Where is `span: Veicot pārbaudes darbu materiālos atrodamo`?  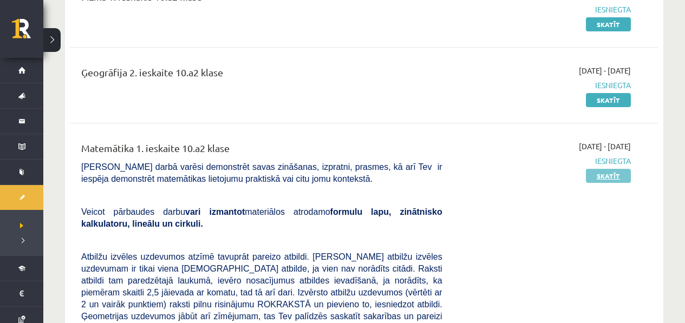 span: Veicot pārbaudes darbu materiālos atrodamo is located at coordinates (262, 218).